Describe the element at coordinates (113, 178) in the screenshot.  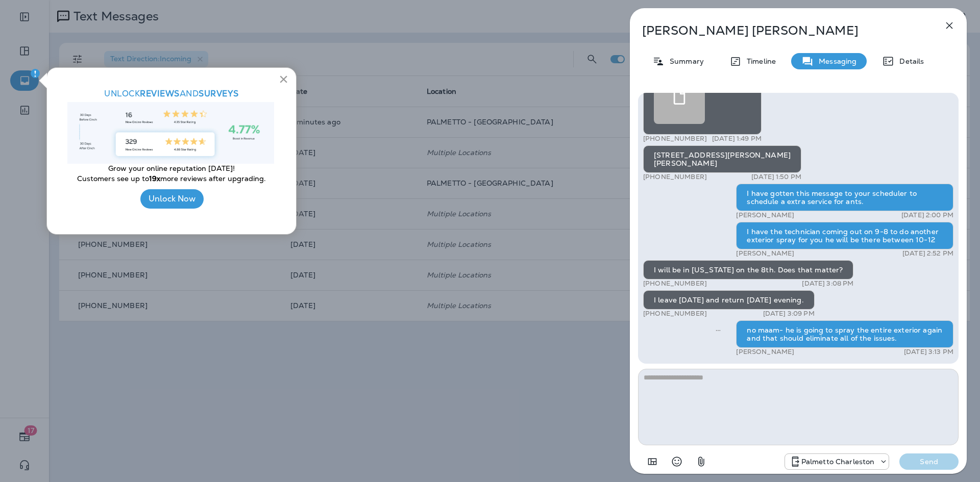
I see `span: Customers see up to` at that location.